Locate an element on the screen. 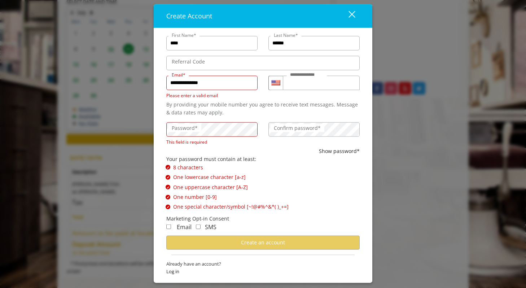  input: Receive Marketing SMS is located at coordinates (198, 227).